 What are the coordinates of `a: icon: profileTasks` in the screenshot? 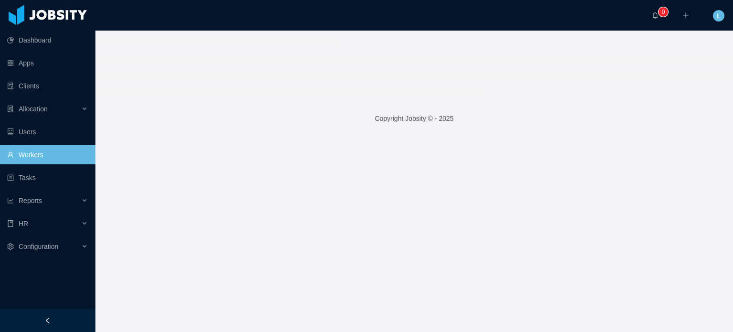 It's located at (47, 178).